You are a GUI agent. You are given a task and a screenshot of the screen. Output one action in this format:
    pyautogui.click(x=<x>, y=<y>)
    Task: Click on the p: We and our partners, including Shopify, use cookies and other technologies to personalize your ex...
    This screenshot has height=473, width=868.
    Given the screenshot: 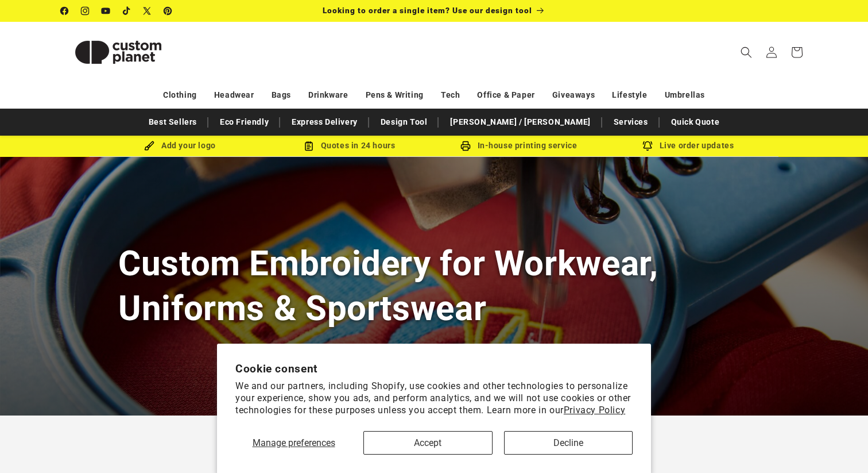 What is the action you would take?
    pyautogui.click(x=434, y=398)
    